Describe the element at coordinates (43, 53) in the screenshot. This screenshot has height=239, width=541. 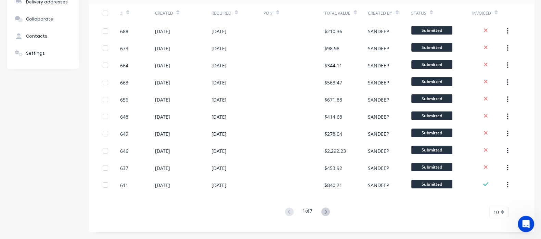
I see `button: Settings` at that location.